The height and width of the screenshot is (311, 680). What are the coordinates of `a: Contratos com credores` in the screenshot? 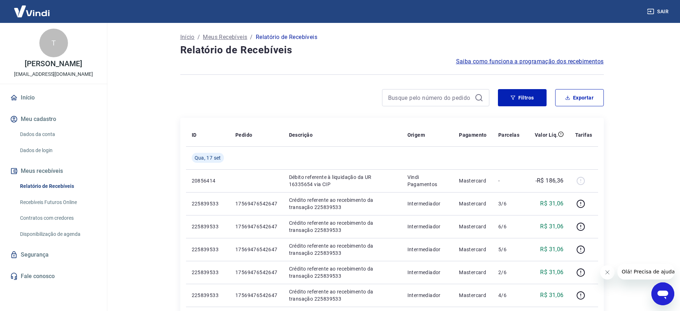 It's located at (58, 218).